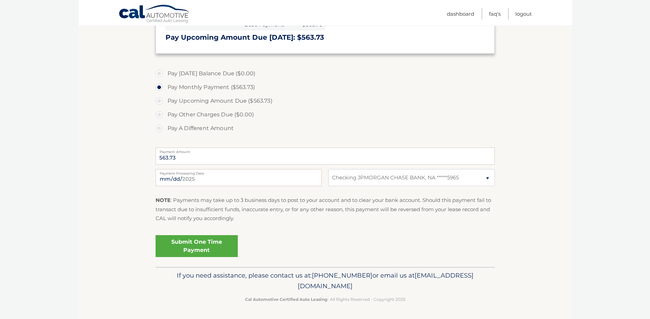 This screenshot has width=650, height=319. Describe the element at coordinates (325, 128) in the screenshot. I see `label: Pay A Different Amount` at that location.